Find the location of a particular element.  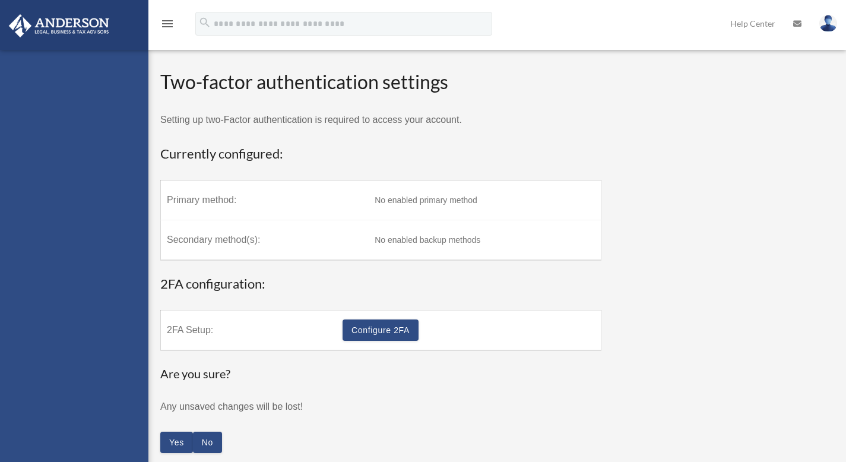

img: User Pic is located at coordinates (828, 23).